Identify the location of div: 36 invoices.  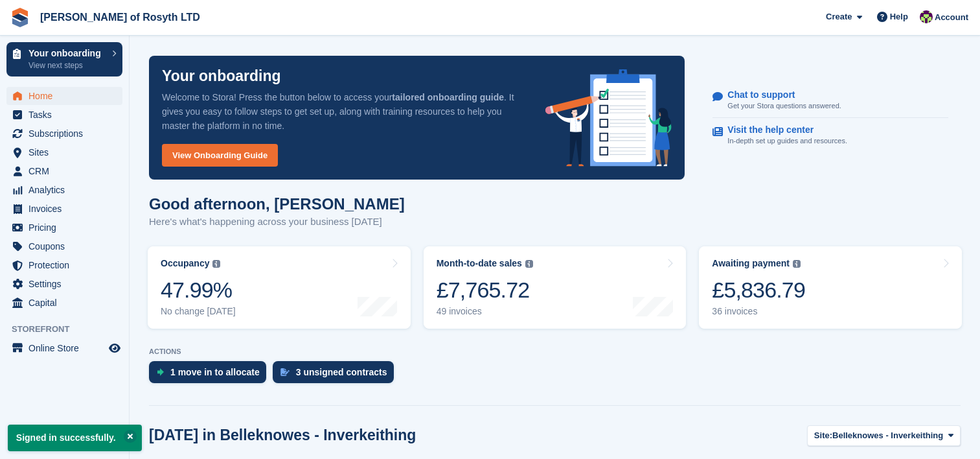
(759, 311).